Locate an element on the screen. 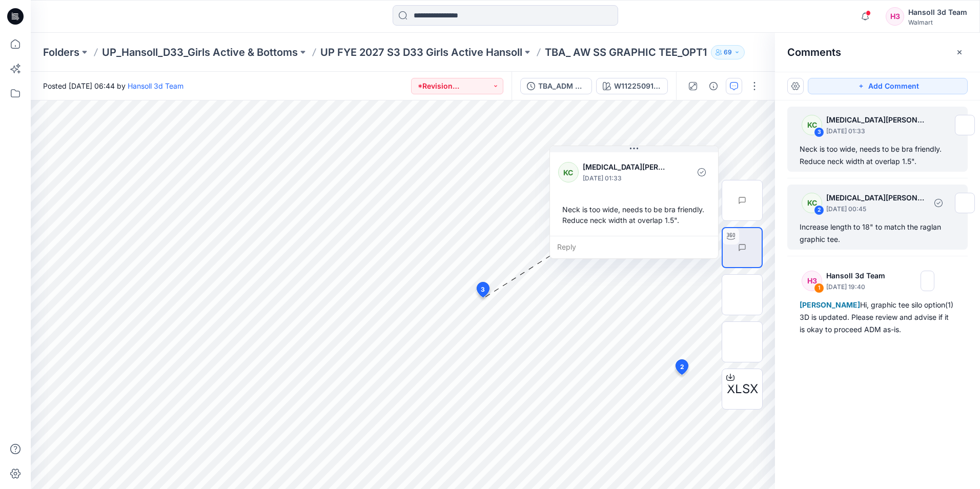 Image resolution: width=980 pixels, height=489 pixels. span: 3 is located at coordinates (483, 290).